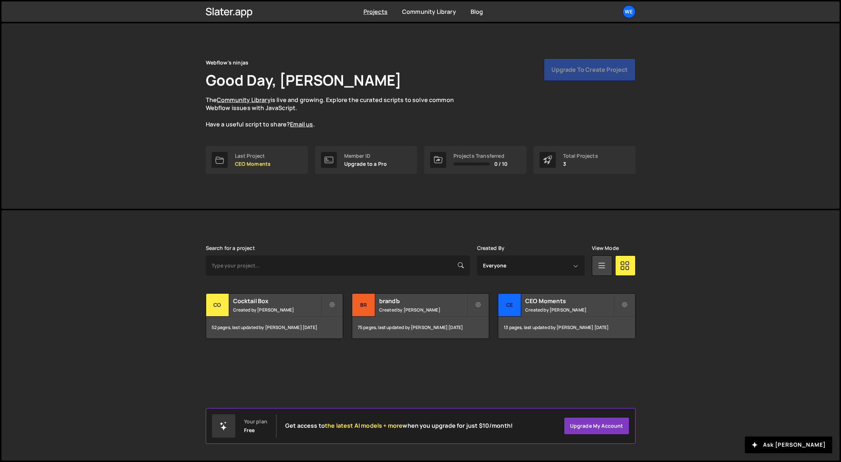 Image resolution: width=841 pixels, height=462 pixels. I want to click on div: br, so click(363, 305).